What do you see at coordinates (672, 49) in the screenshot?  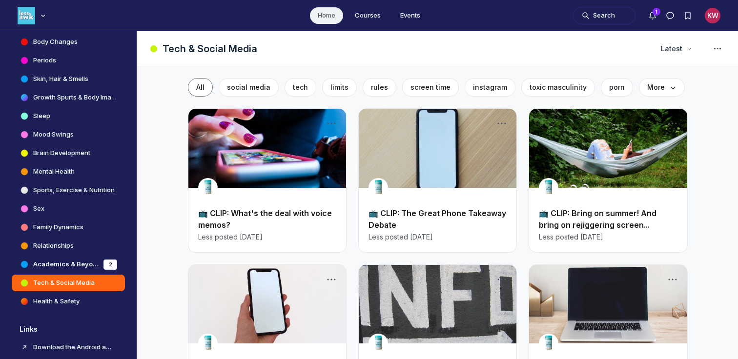 I see `span: Latest` at bounding box center [672, 49].